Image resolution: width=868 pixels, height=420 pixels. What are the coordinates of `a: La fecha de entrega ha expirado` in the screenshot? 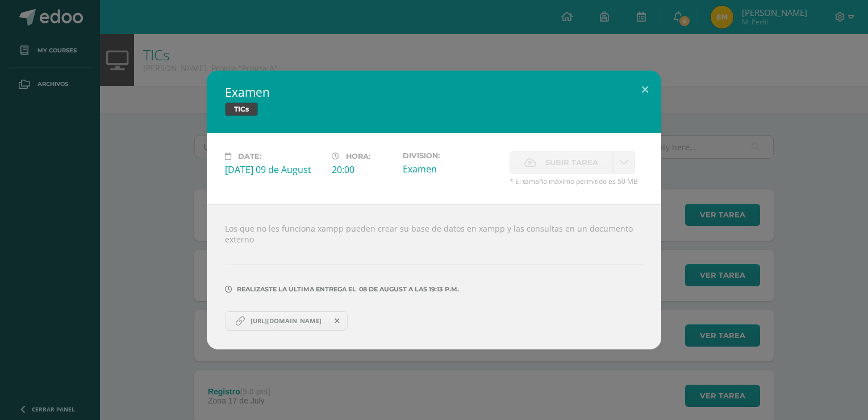 It's located at (624, 162).